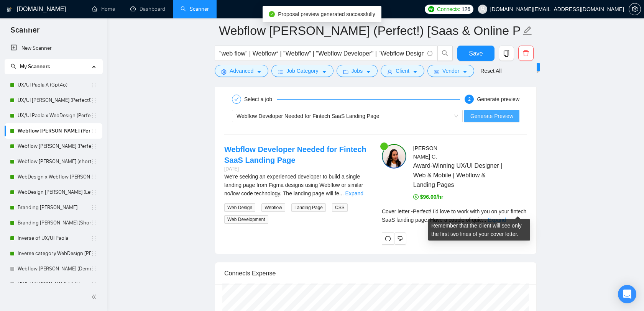 This screenshot has height=311, width=644. Describe the element at coordinates (53, 192) in the screenshot. I see `li: WebDesign Paola A (Let's & Name 👋🏻)` at that location.